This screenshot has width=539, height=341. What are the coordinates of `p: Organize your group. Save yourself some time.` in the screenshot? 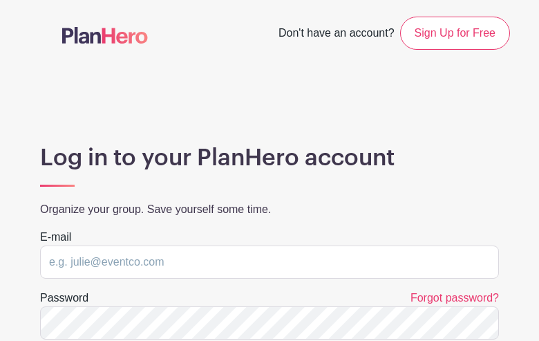 It's located at (269, 209).